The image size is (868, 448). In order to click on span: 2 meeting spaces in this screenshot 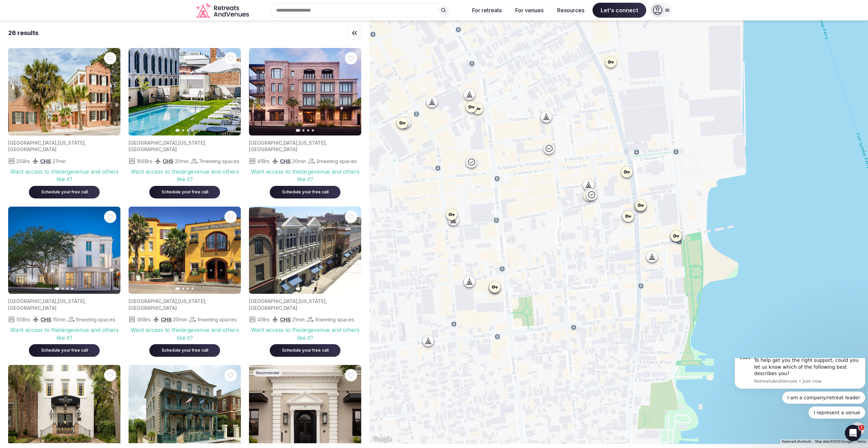, I will do `click(336, 161)`.